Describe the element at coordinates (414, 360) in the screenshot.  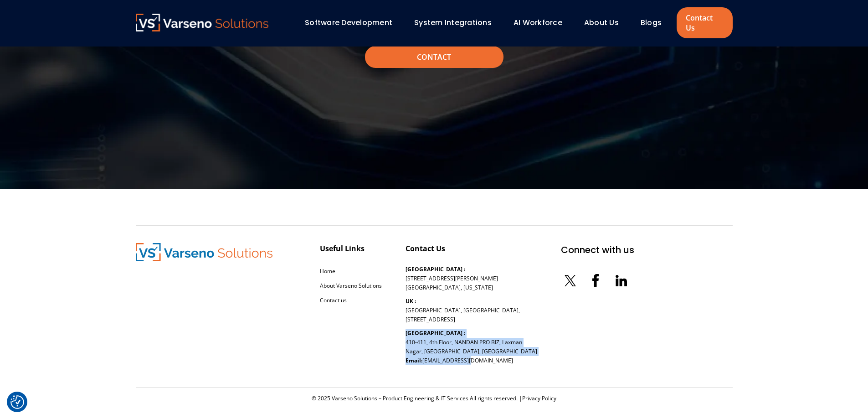
I see `b: Email:` at that location.